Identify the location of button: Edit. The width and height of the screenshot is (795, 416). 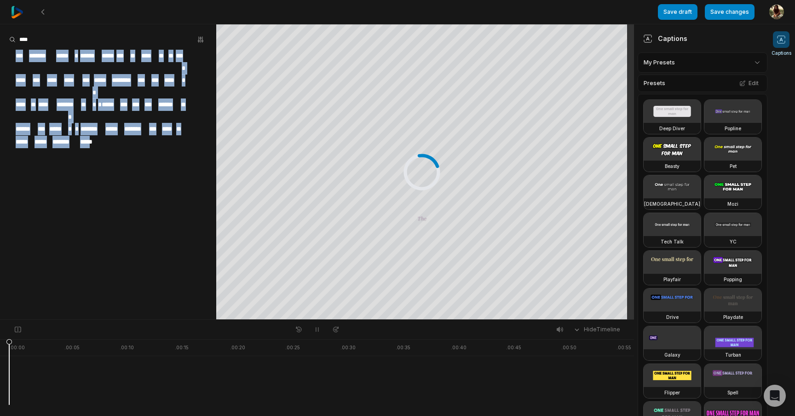
(749, 83).